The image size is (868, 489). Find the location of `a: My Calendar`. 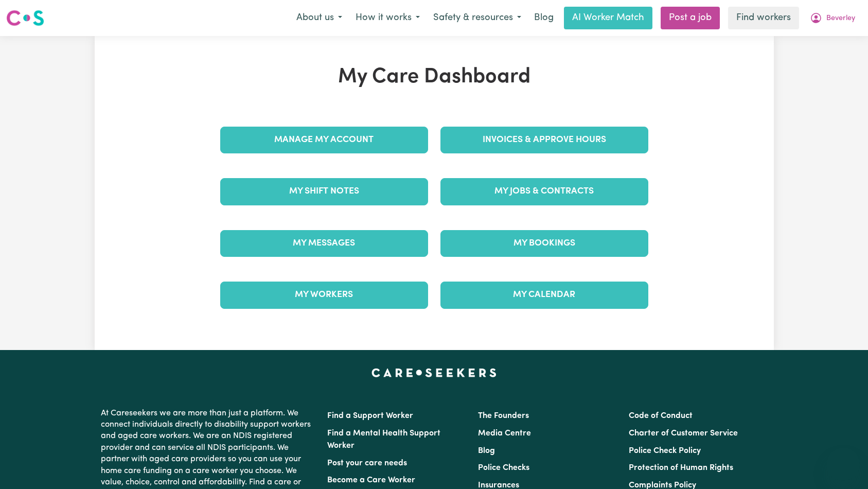

a: My Calendar is located at coordinates (544, 295).